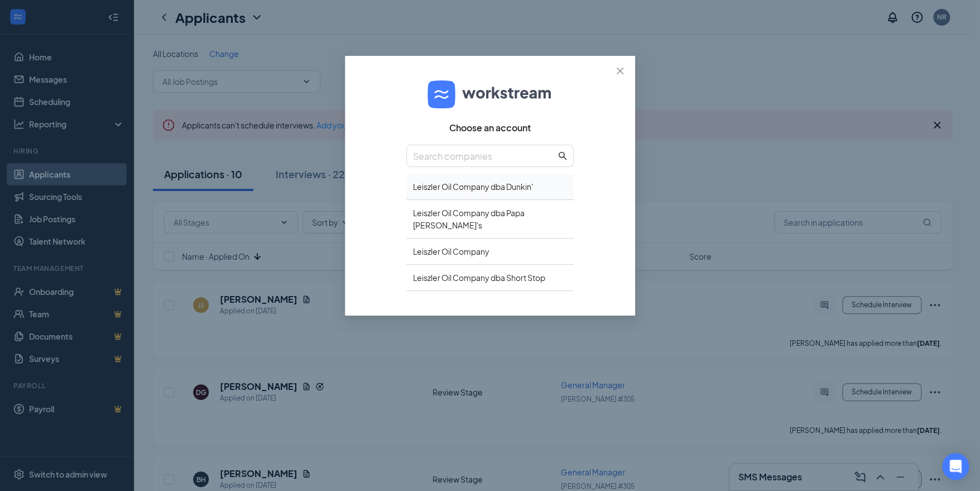 The image size is (980, 491). What do you see at coordinates (490, 128) in the screenshot?
I see `span: Choose an account` at bounding box center [490, 128].